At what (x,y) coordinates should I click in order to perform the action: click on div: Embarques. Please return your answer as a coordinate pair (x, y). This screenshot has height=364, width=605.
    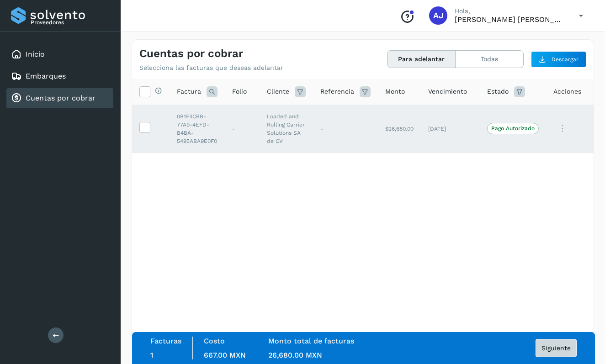
    Looking at the image, I should click on (60, 76).